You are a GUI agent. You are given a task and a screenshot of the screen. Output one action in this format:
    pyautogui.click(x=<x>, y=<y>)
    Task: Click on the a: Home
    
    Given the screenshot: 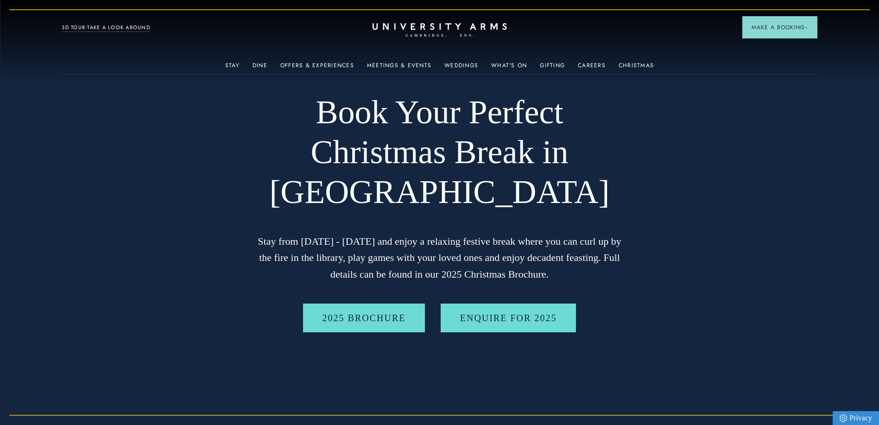 What is the action you would take?
    pyautogui.click(x=440, y=30)
    